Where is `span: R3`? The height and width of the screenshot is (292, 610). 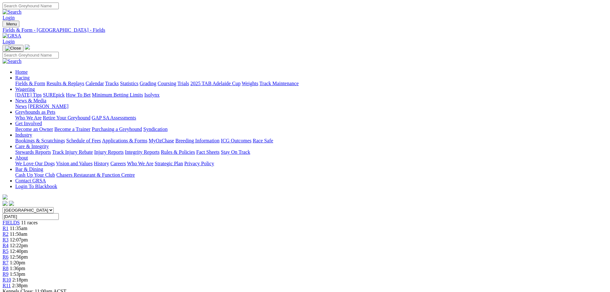
span: R3 is located at coordinates (5, 240).